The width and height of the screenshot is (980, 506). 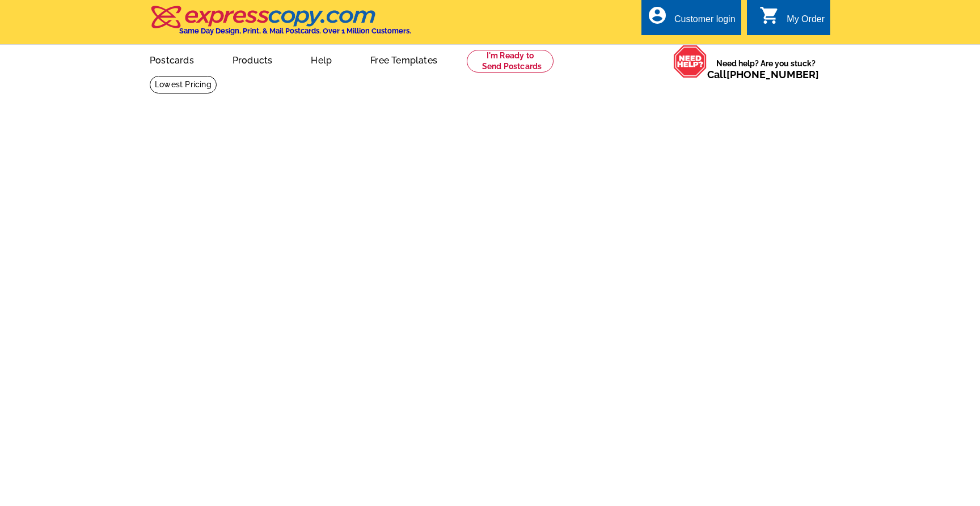 I want to click on a: Free Templates, so click(x=404, y=59).